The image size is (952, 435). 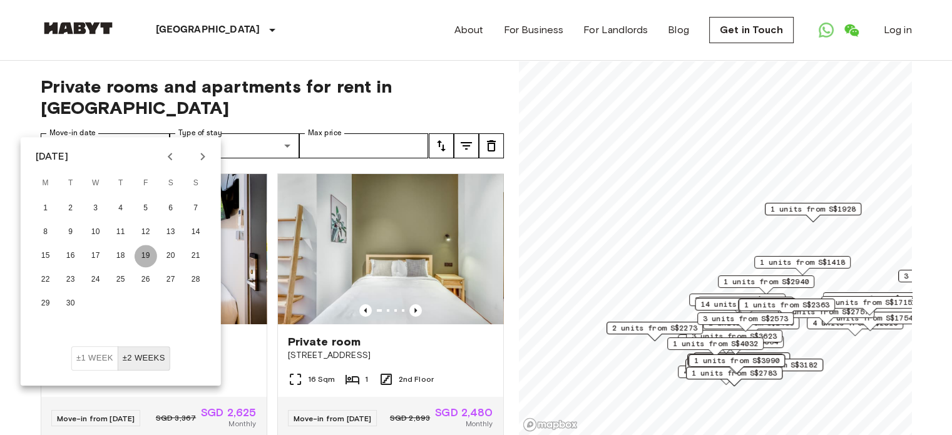 What do you see at coordinates (71, 209) in the screenshot?
I see `button: 2` at bounding box center [71, 209].